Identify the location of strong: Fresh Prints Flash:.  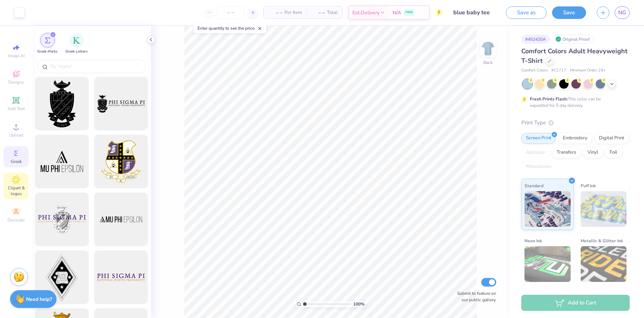
(549, 99).